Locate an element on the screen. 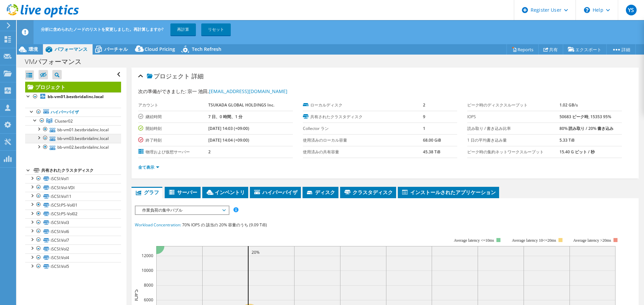 Image resolution: width=644 pixels, height=305 pixels. a: iSCSI:Vol1 is located at coordinates (73, 179).